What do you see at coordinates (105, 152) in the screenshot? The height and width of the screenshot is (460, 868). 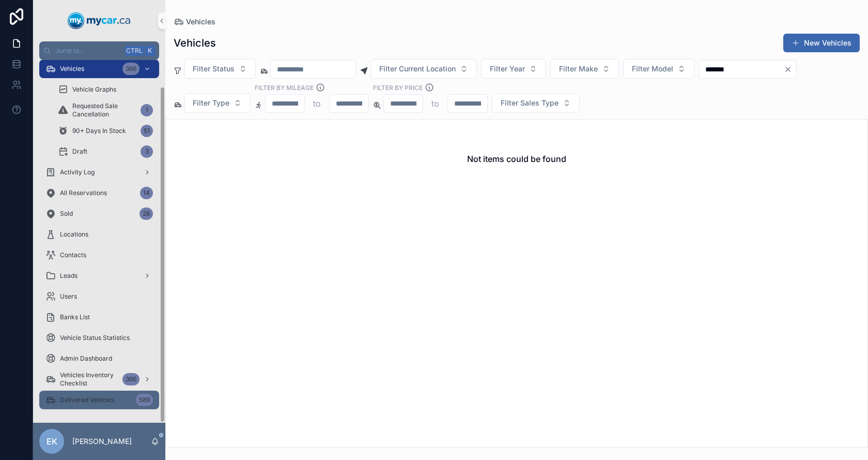 I see `a: Draft3` at bounding box center [105, 152].